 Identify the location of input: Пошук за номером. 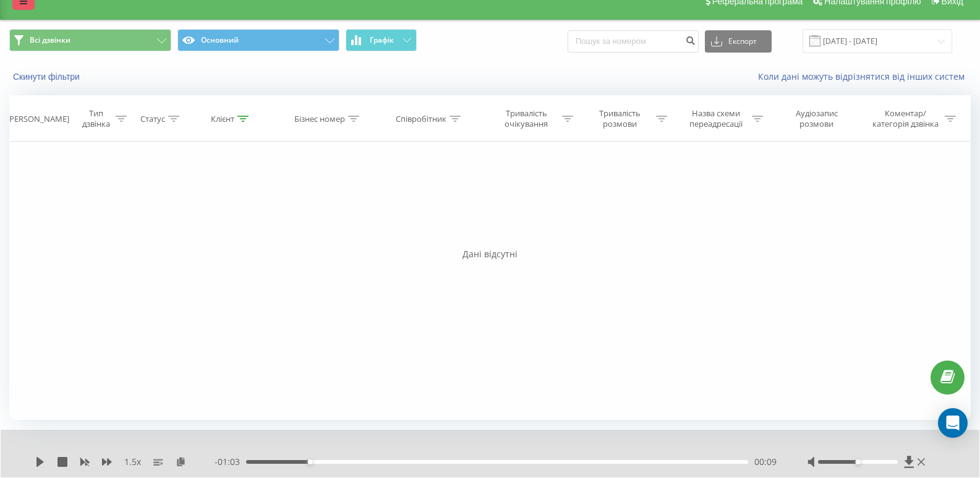
(633, 41).